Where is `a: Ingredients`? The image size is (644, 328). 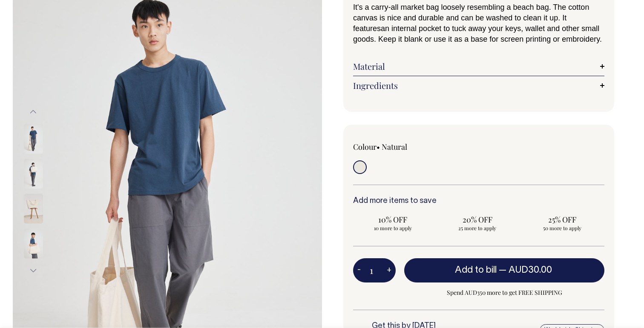 a: Ingredients is located at coordinates (479, 86).